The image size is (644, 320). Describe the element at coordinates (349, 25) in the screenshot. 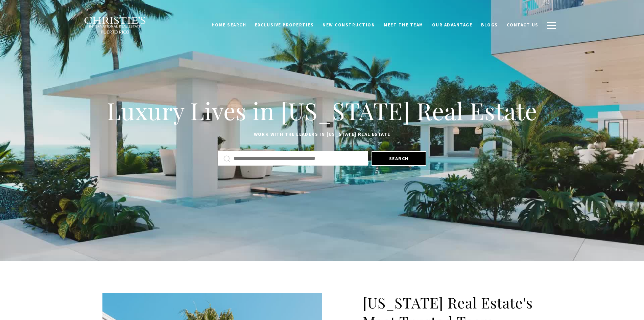

I see `span: New Construction` at that location.